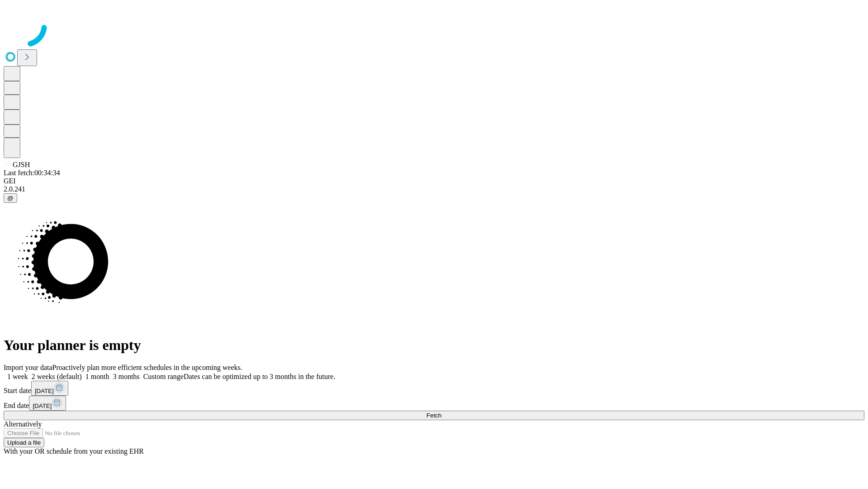 The height and width of the screenshot is (489, 868). I want to click on span: Dates can be optimized up to 3 months in the future., so click(259, 376).